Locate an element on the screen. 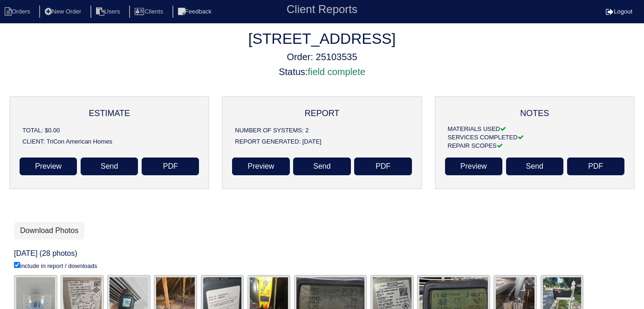  div: MATERIALS USED is located at coordinates (535, 129).